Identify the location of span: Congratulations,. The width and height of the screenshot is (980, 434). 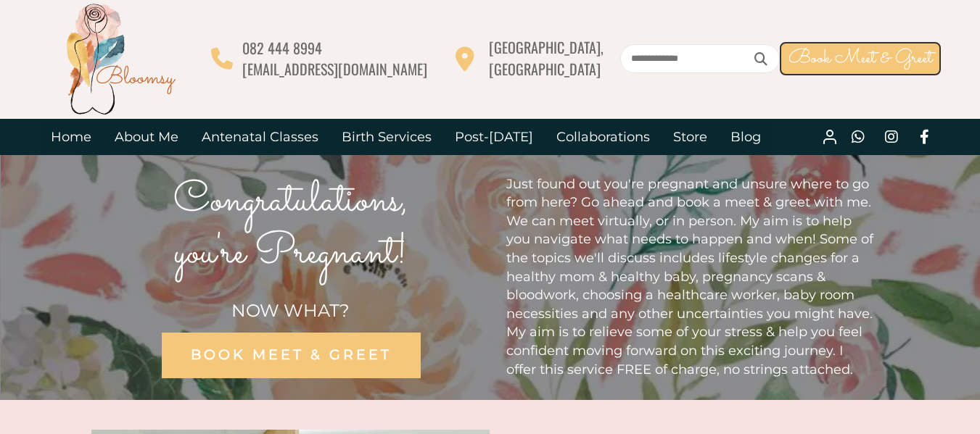
(291, 202).